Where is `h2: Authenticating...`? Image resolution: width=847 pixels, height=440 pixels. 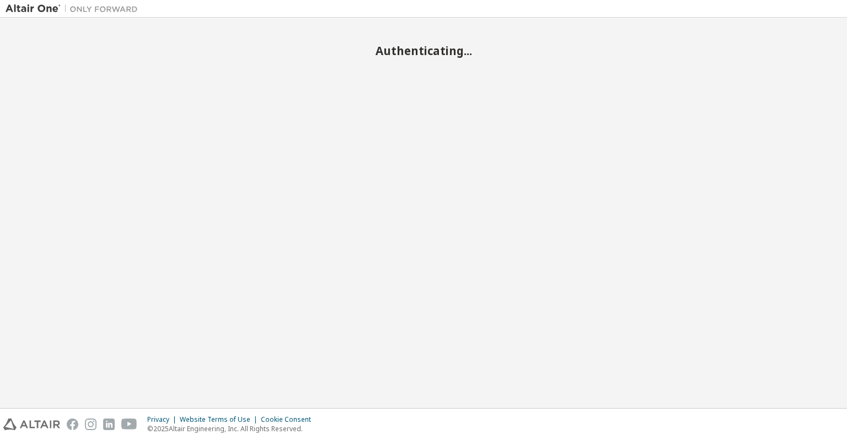
h2: Authenticating... is located at coordinates (423, 51).